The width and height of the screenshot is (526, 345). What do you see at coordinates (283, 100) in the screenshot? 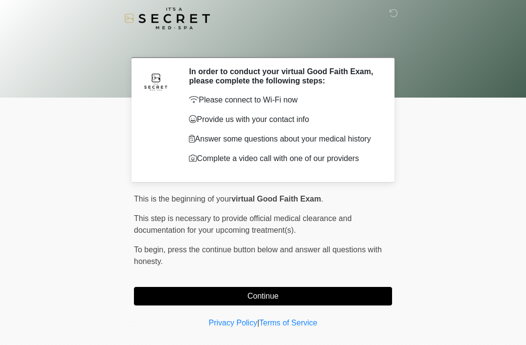
I see `p: Please connect to Wi-Fi now` at bounding box center [283, 100].